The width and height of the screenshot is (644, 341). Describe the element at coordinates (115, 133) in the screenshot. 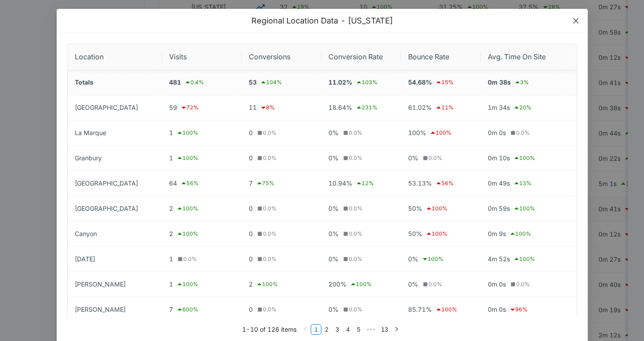

I see `td: La Marque` at that location.